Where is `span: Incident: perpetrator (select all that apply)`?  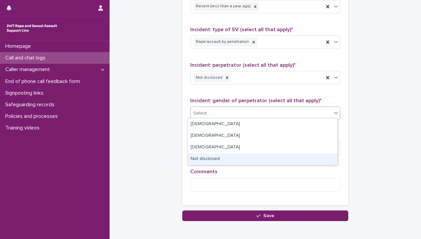 span: Incident: perpetrator (select all that apply) is located at coordinates (243, 65).